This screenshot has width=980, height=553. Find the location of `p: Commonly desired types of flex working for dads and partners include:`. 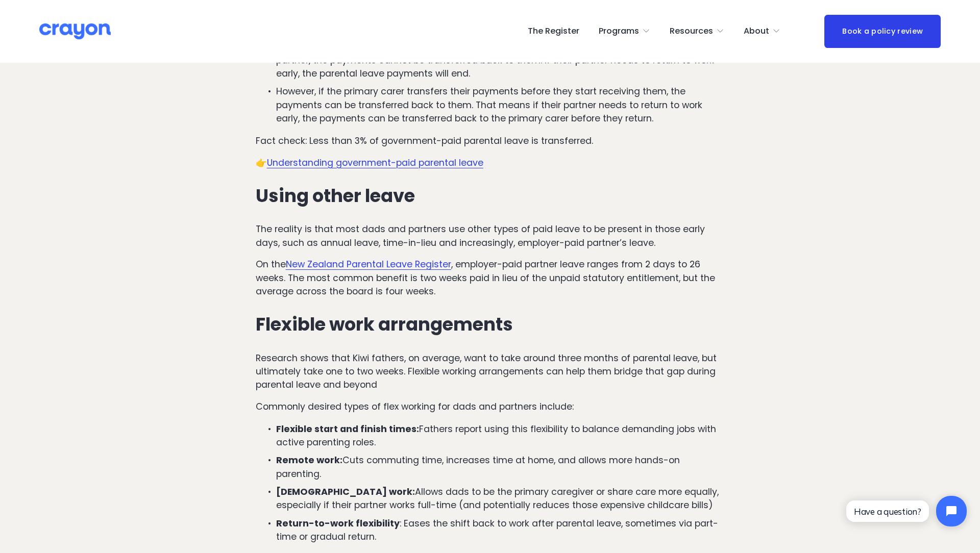

p: Commonly desired types of flex working for dads and partners include: is located at coordinates (490, 407).